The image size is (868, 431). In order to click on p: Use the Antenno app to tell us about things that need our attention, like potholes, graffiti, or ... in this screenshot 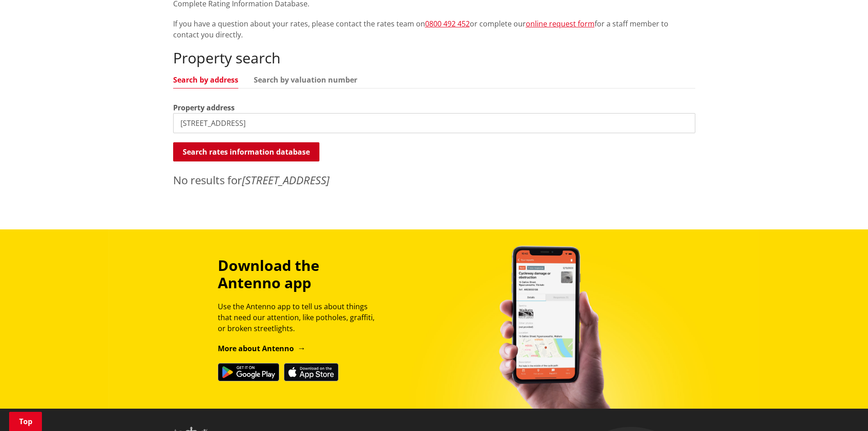, I will do `click(300, 317)`.